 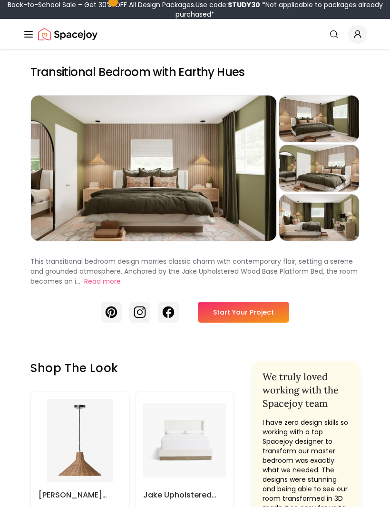 What do you see at coordinates (195, 34) in the screenshot?
I see `nav: Global` at bounding box center [195, 34].